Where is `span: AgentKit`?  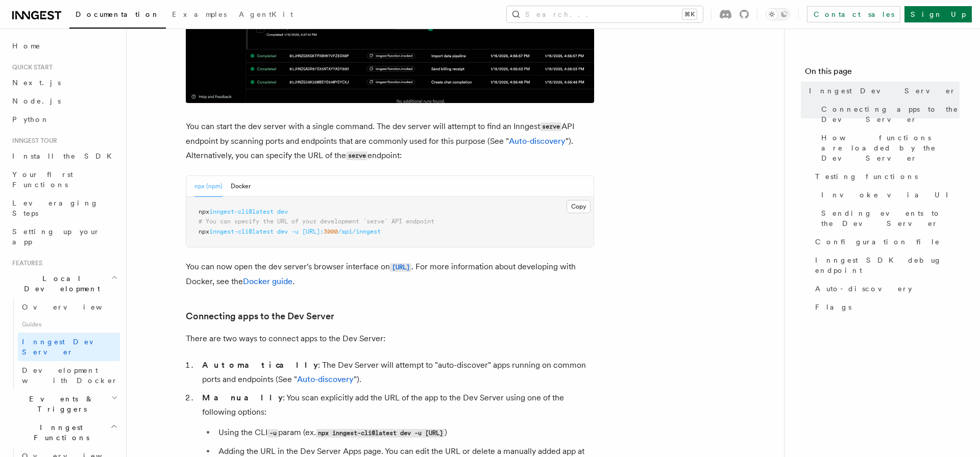 span: AgentKit is located at coordinates (266, 14).